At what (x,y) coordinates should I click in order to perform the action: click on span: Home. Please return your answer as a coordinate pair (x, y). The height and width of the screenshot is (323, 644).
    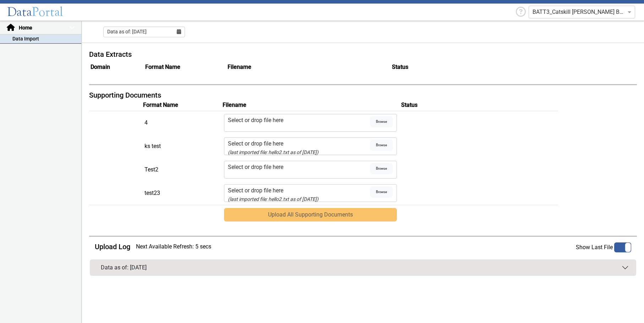
    Looking at the image, I should click on (43, 28).